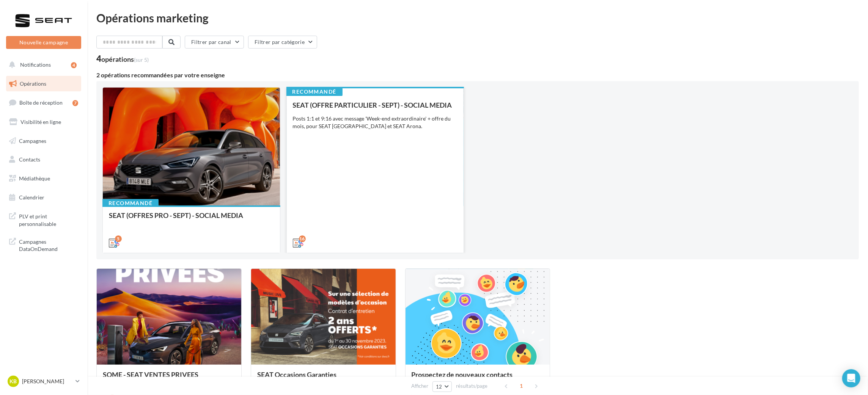 The height and width of the screenshot is (395, 868). What do you see at coordinates (30, 160) in the screenshot?
I see `span: Contacts` at bounding box center [30, 160].